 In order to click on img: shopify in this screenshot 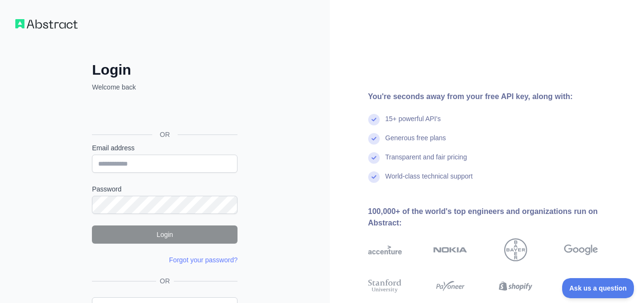, I will do `click(516, 286)`.